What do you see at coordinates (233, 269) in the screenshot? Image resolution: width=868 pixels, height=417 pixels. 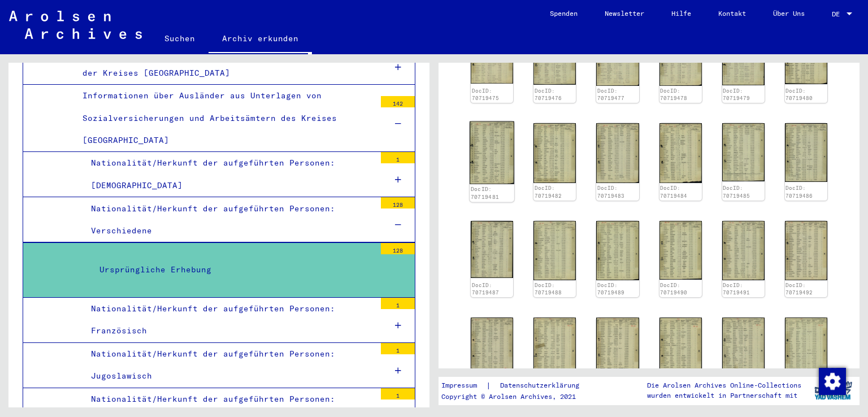 I see `div: Ursprüngliche Erhebung` at bounding box center [233, 269].